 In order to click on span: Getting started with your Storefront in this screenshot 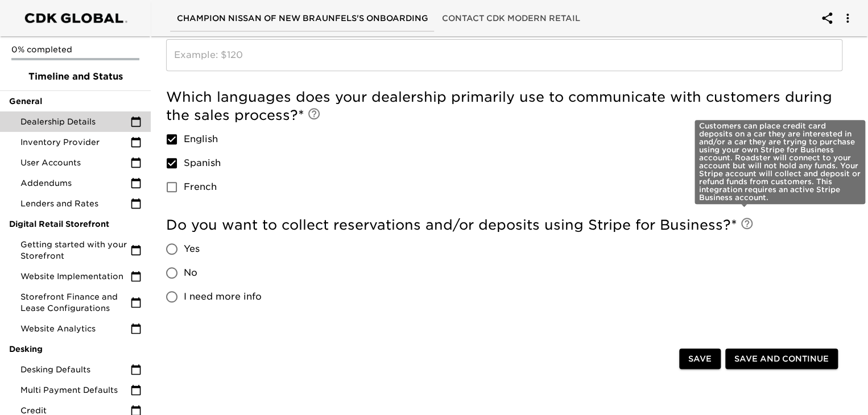, I will do `click(75, 250)`.